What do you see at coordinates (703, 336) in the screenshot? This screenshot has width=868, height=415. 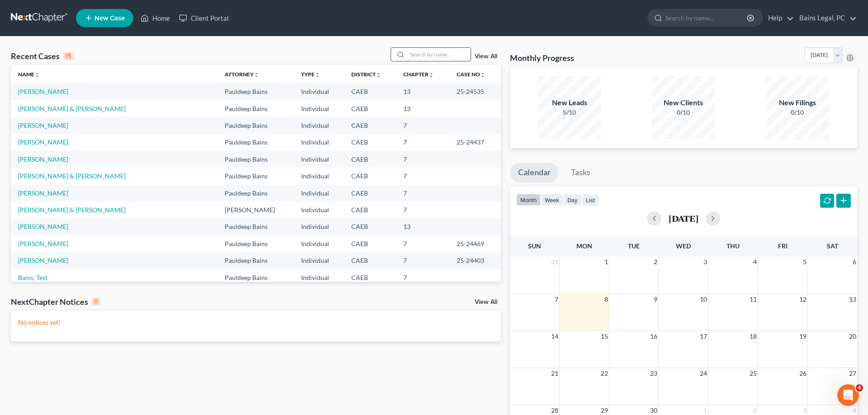 I see `span: 17` at bounding box center [703, 336].